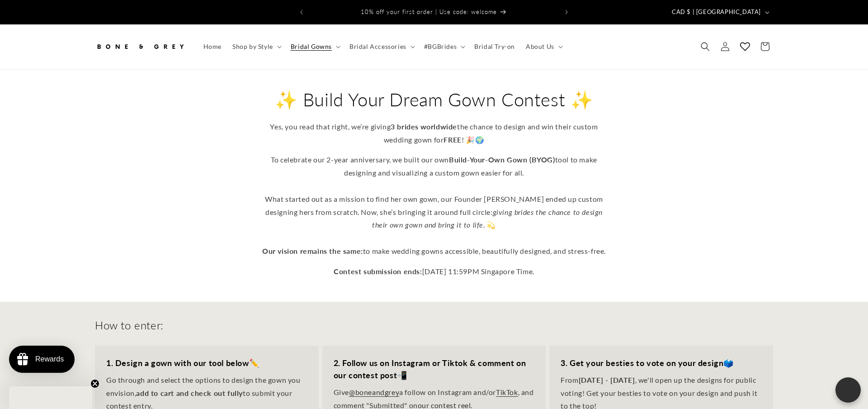  Describe the element at coordinates (507, 391) in the screenshot. I see `a: TikTok` at that location.